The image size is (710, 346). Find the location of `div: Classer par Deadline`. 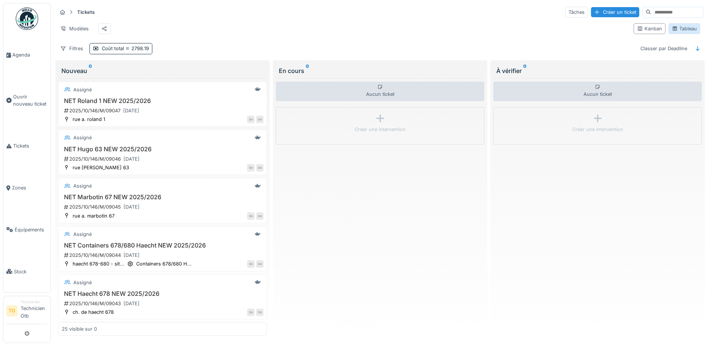

div: Classer par Deadline is located at coordinates (664, 48).